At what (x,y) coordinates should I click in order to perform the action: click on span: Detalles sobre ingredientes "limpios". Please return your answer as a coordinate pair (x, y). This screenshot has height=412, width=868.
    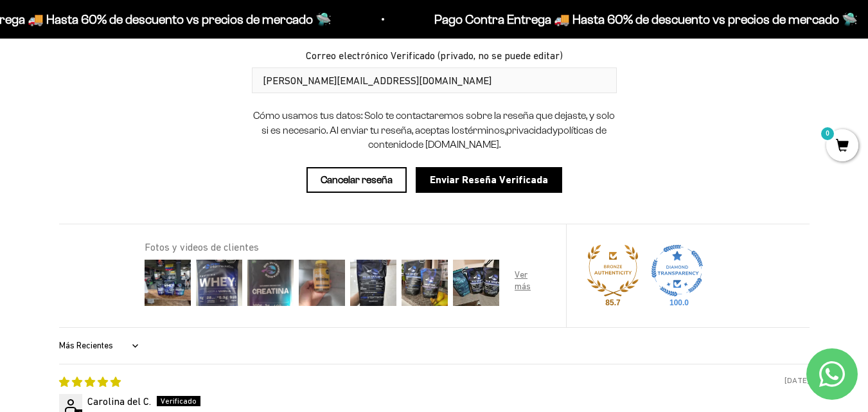
    Looking at the image, I should click on (130, 101).